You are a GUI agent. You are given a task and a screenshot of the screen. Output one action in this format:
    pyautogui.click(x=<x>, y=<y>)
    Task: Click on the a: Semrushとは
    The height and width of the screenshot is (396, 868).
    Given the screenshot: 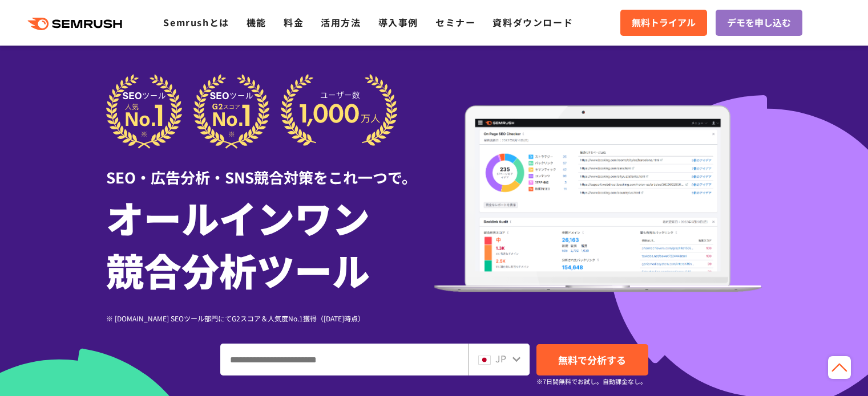 What is the action you would take?
    pyautogui.click(x=196, y=22)
    